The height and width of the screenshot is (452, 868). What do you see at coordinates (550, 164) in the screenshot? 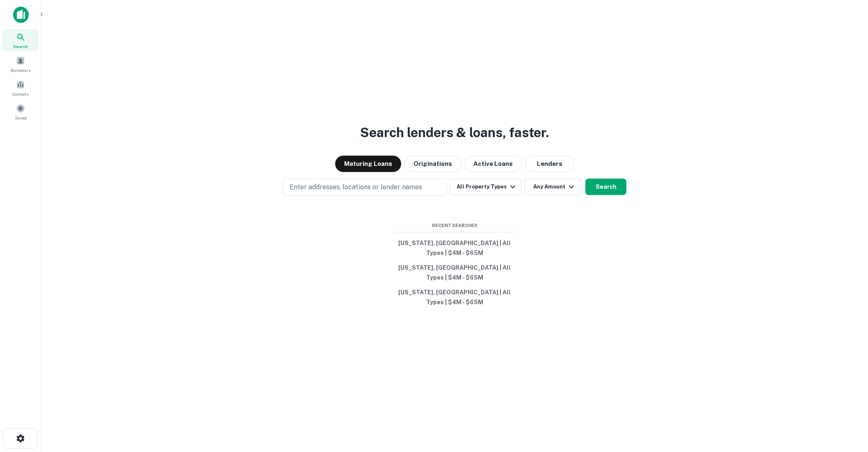
I see `button: Lenders` at bounding box center [550, 164].